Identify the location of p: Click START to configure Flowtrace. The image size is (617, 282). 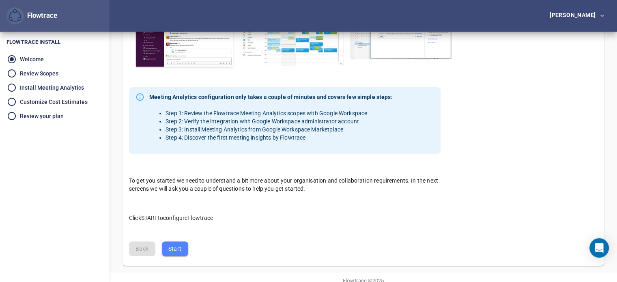
(285, 214).